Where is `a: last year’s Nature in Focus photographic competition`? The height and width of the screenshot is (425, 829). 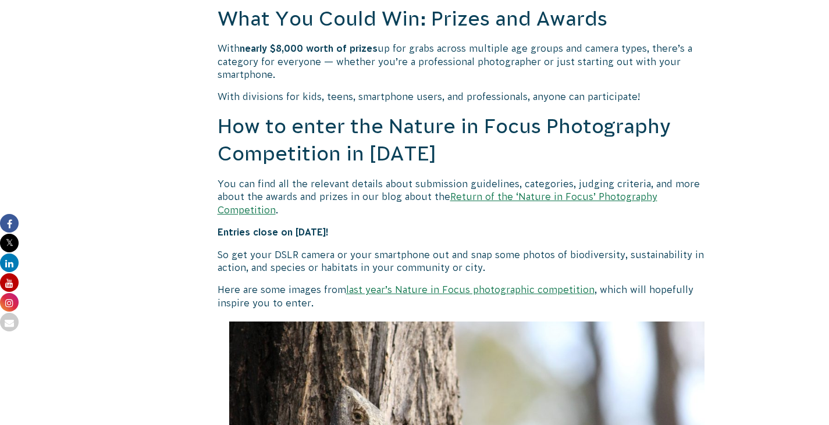 a: last year’s Nature in Focus photographic competition is located at coordinates (470, 290).